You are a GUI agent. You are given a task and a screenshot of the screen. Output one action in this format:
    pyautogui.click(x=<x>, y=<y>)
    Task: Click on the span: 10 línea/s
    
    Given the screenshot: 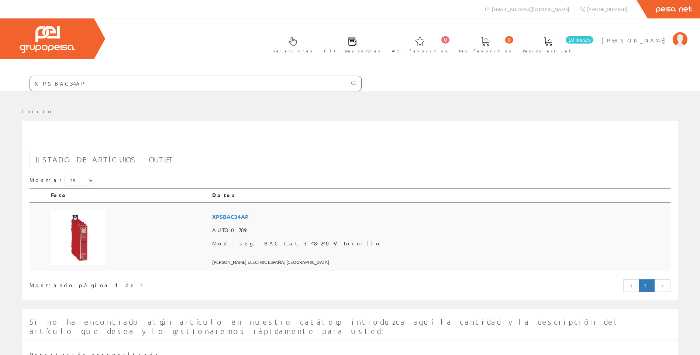 What is the action you would take?
    pyautogui.click(x=580, y=40)
    